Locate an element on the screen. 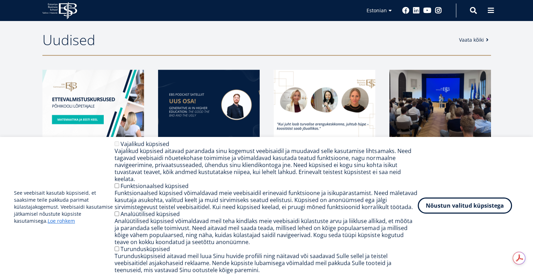 The width and height of the screenshot is (533, 277). a: Loe rohkem is located at coordinates (61, 221).